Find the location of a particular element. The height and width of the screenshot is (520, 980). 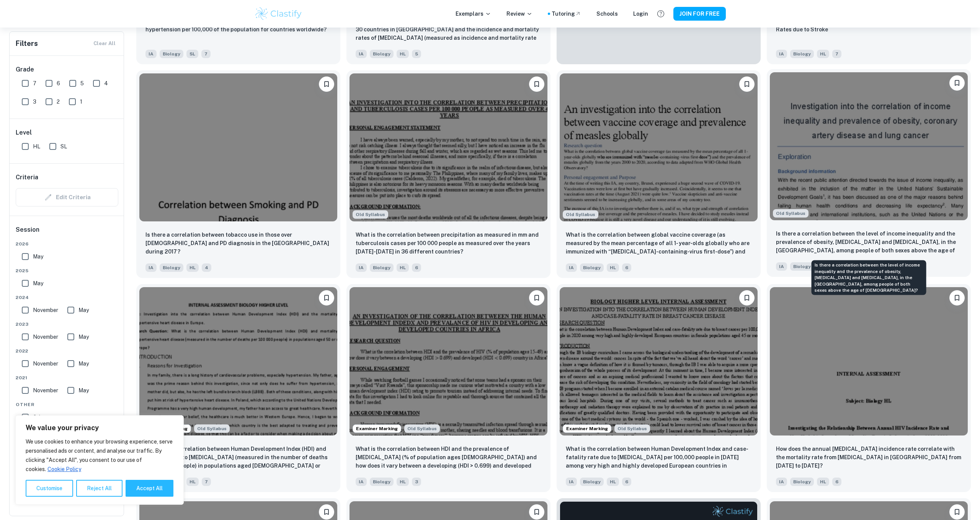

span: 2023 is located at coordinates (67, 324).